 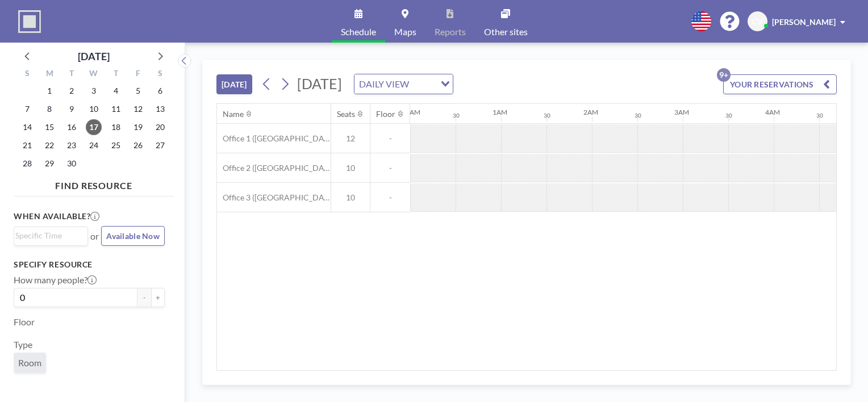 I want to click on span: Saturday, September 6, 2025, so click(x=160, y=91).